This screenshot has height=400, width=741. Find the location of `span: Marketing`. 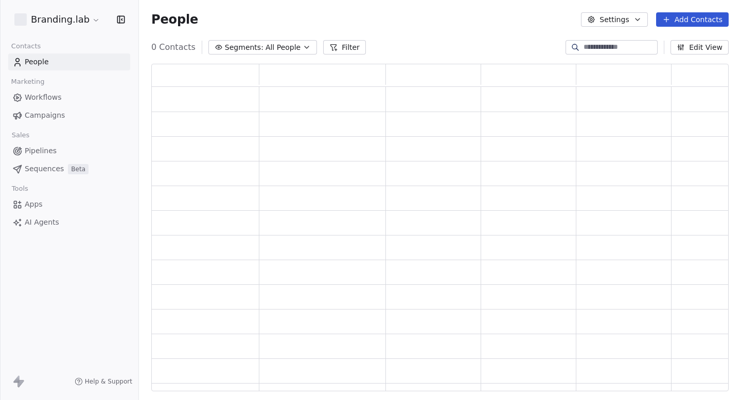

span: Marketing is located at coordinates (28, 82).